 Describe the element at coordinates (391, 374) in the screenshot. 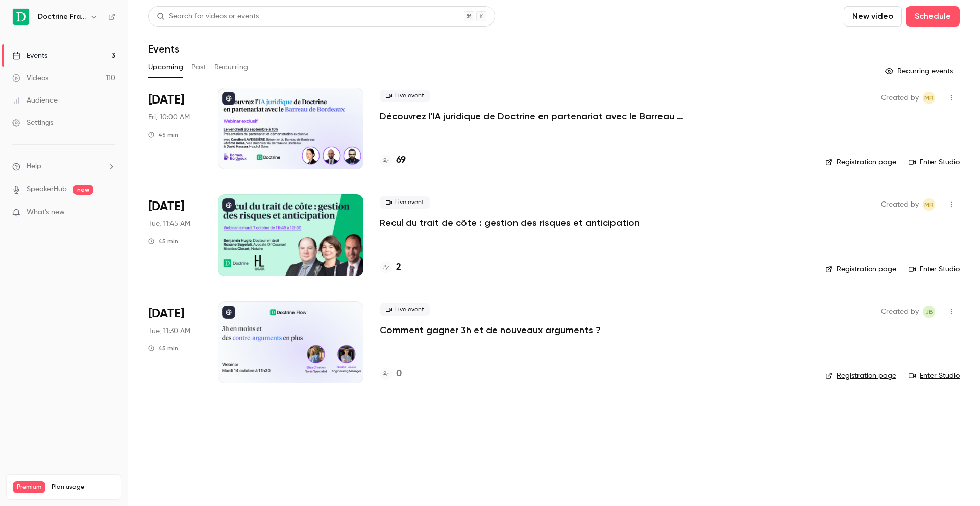

I see `a: 0` at that location.